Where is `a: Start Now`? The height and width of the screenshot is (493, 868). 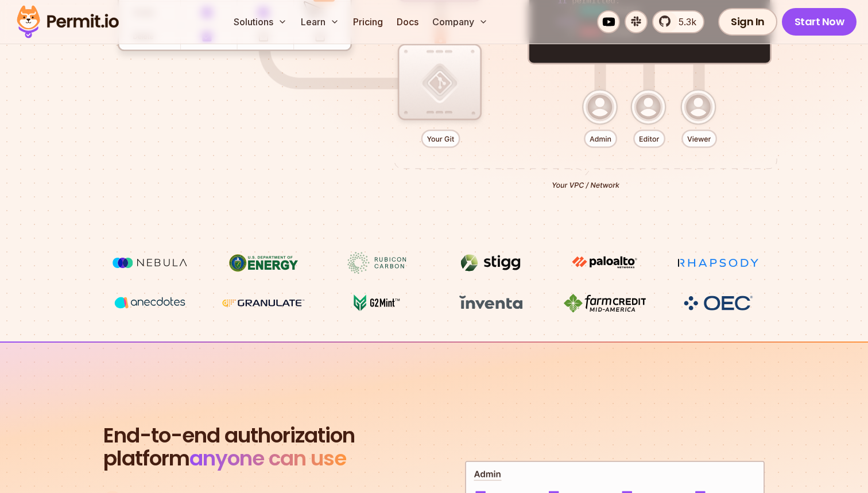
a: Start Now is located at coordinates (819, 22).